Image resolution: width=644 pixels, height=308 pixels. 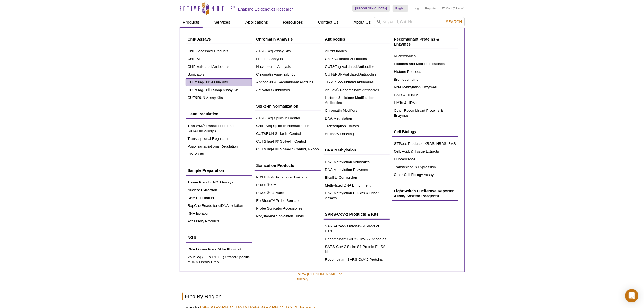 I want to click on a: Chromatin Analysis, so click(x=287, y=39).